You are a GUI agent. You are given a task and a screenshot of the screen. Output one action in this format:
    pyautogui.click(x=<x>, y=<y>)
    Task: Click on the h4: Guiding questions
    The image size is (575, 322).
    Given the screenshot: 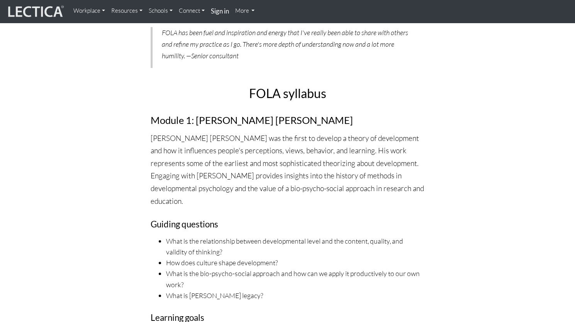 What is the action you would take?
    pyautogui.click(x=288, y=224)
    